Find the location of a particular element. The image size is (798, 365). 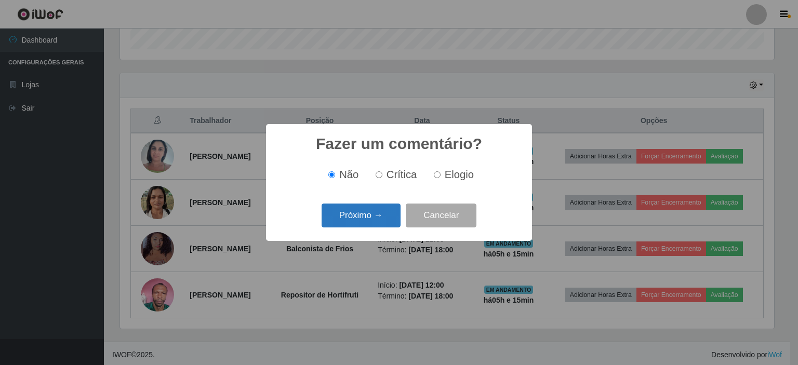

input: Não is located at coordinates (331, 175).